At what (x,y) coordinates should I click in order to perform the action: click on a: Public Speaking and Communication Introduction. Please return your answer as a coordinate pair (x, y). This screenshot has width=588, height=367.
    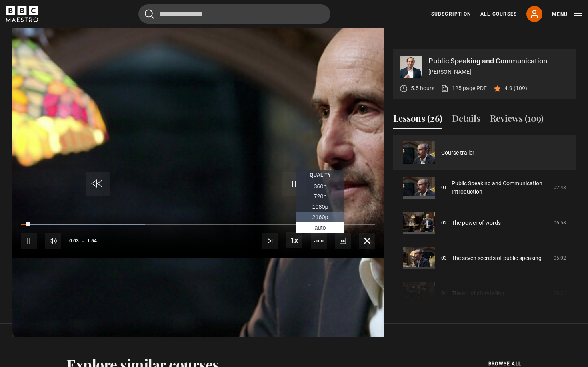
    Looking at the image, I should click on (500, 188).